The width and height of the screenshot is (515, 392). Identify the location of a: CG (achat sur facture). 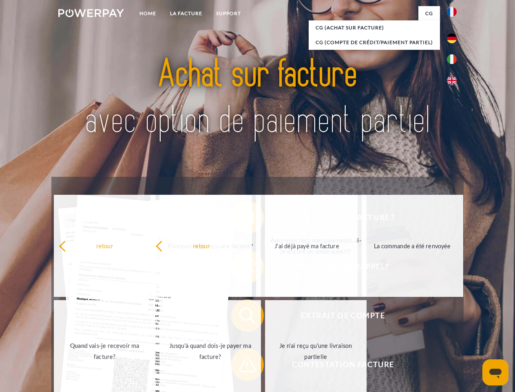
(374, 28).